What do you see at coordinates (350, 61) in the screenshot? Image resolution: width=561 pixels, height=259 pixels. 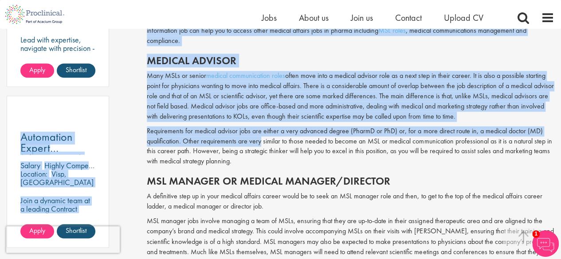 I see `h2: Medical advisor` at bounding box center [350, 61].